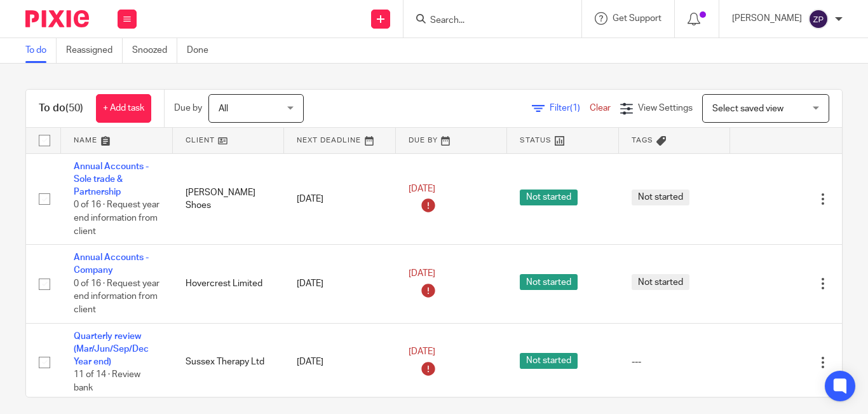  Describe the element at coordinates (61, 108) in the screenshot. I see `h1: To do` at that location.